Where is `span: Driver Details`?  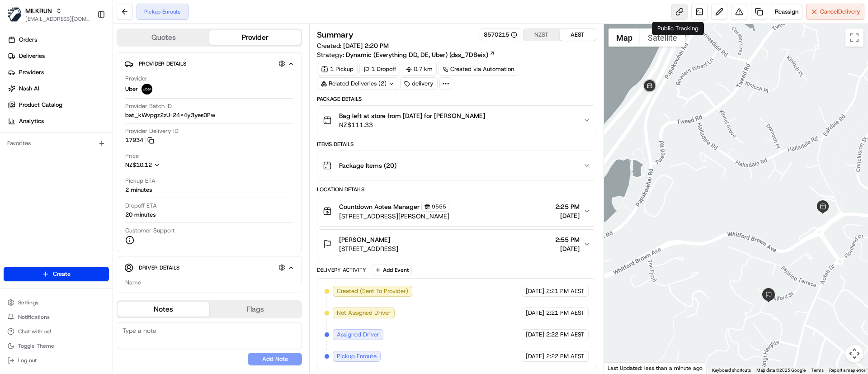 span: Driver Details is located at coordinates (159, 268).